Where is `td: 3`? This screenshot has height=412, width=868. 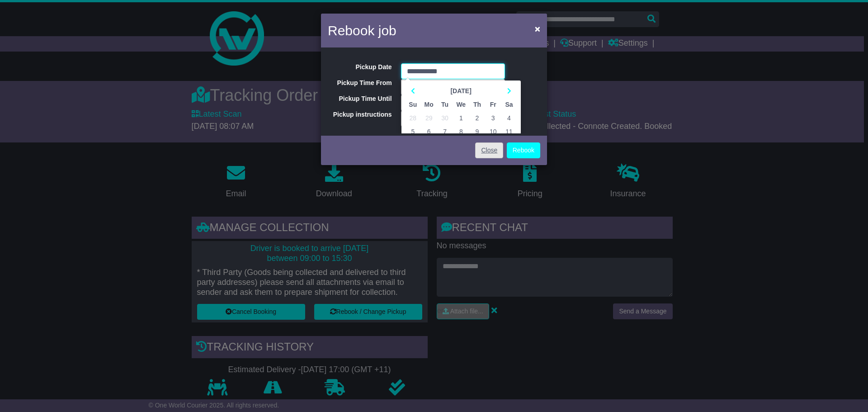
td: 3 is located at coordinates (493, 118).